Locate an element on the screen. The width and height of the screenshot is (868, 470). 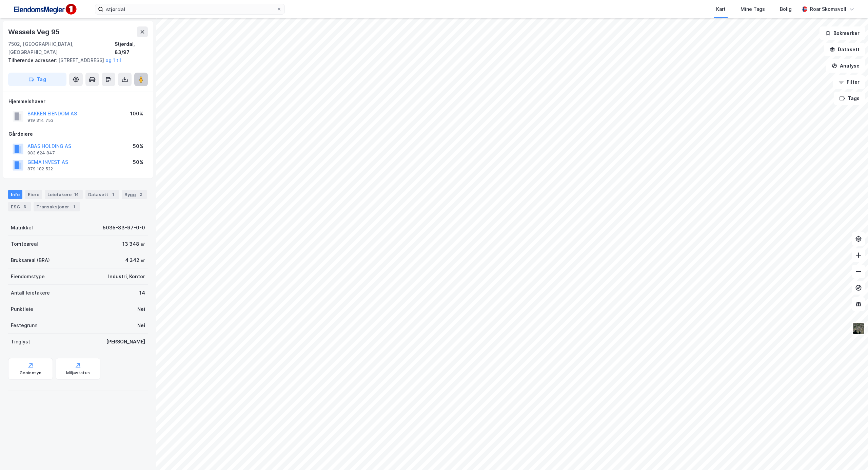
div: 879 182 522 is located at coordinates (40, 169).